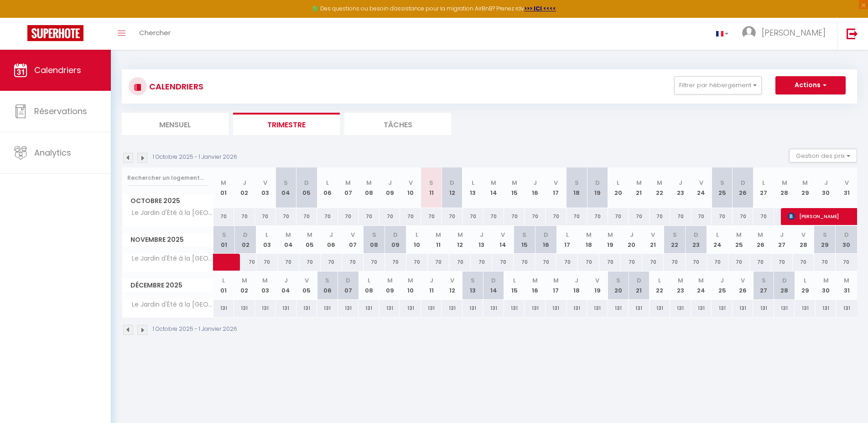 Image resolution: width=868 pixels, height=423 pixels. What do you see at coordinates (389, 285) in the screenshot?
I see `th: 09` at bounding box center [389, 285].